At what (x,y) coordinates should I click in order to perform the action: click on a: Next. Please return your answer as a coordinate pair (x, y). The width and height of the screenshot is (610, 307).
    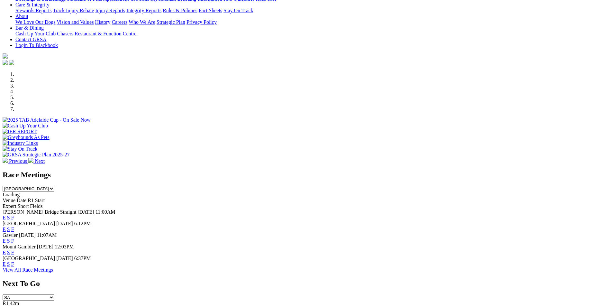
    Looking at the image, I should click on (36, 161).